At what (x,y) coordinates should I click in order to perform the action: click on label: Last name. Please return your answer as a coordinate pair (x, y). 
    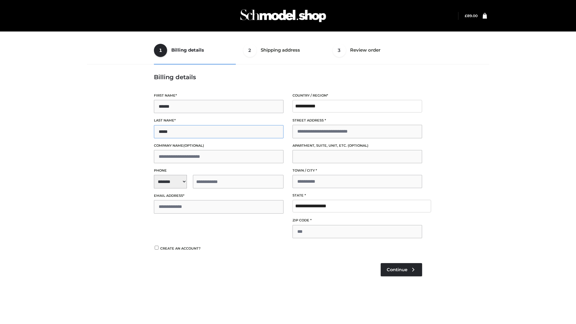
    Looking at the image, I should click on (219, 120).